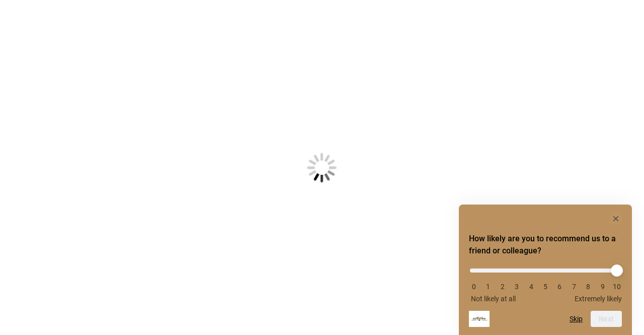 Image resolution: width=644 pixels, height=335 pixels. Describe the element at coordinates (576, 318) in the screenshot. I see `button: Skip` at that location.